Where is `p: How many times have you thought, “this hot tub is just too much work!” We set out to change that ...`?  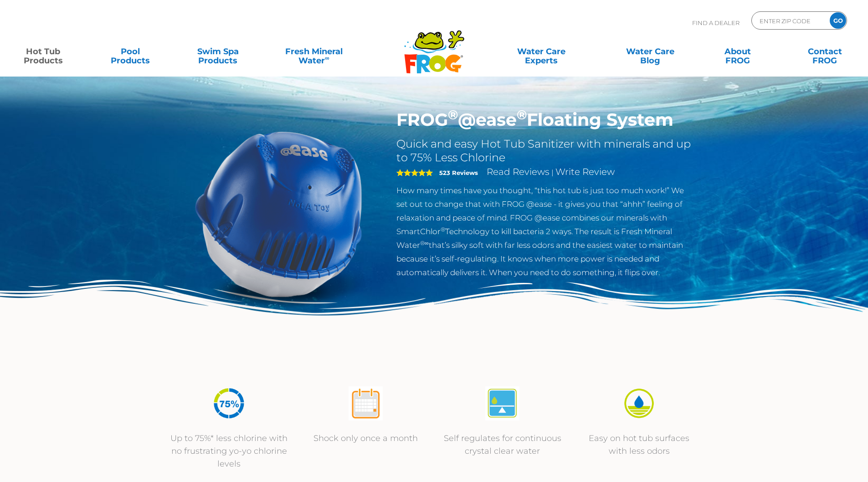
p: How many times have you thought, “this hot tub is just too much work!” We set out to change that ... is located at coordinates (545, 231).